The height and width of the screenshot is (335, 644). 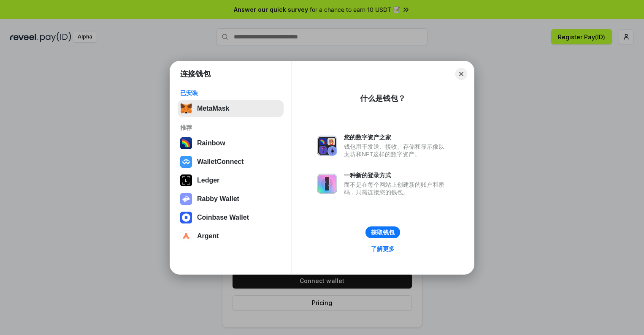 What do you see at coordinates (383, 99) in the screenshot?
I see `div: 什么是钱包？` at bounding box center [383, 99].